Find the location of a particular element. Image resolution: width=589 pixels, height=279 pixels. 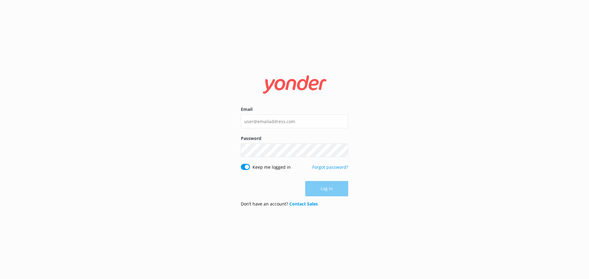

label: Keep me logged in is located at coordinates (271, 167).